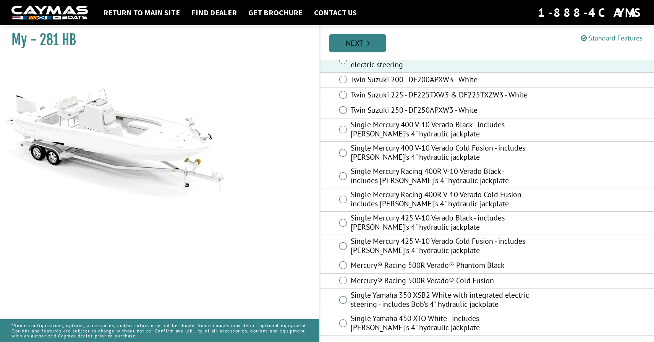 Image resolution: width=654 pixels, height=342 pixels. What do you see at coordinates (50, 13) in the screenshot?
I see `img: white-logo-c9c8dbefe5ff5ceceb0f0178aa75bf4bb51f6bca0971e226c86eb53dfe498488.png` at bounding box center [50, 13].